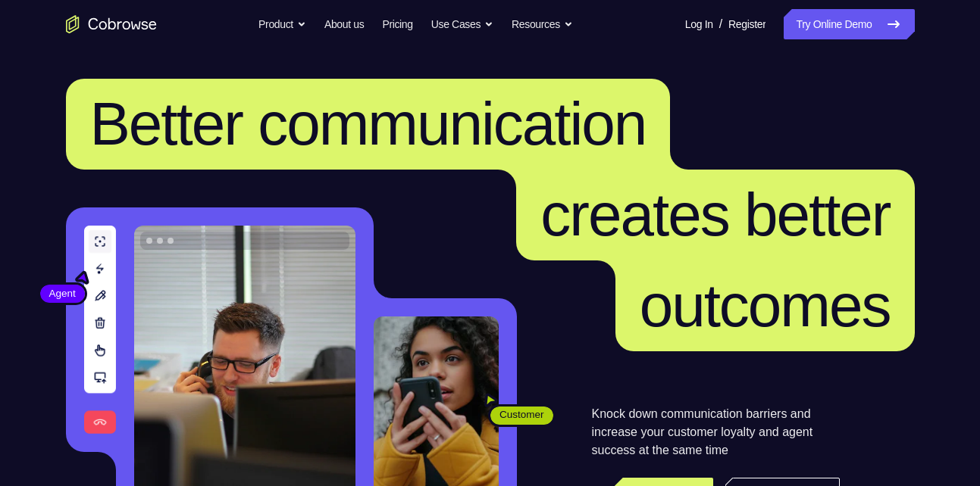  I want to click on a: About us, so click(344, 24).